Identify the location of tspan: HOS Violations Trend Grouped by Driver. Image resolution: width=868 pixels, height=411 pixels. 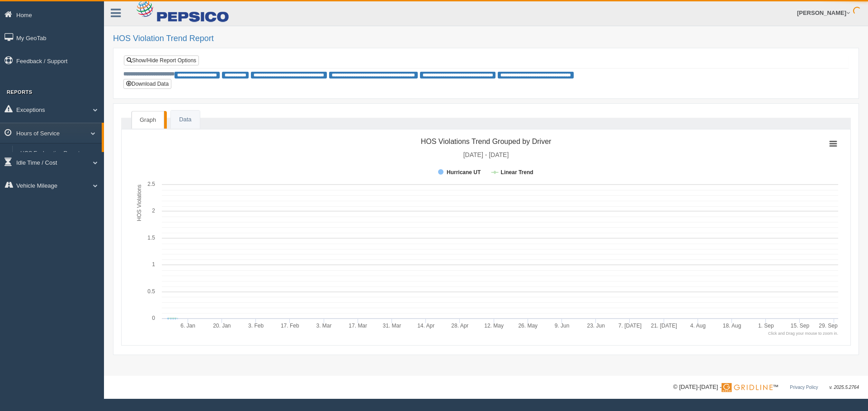
(486, 142).